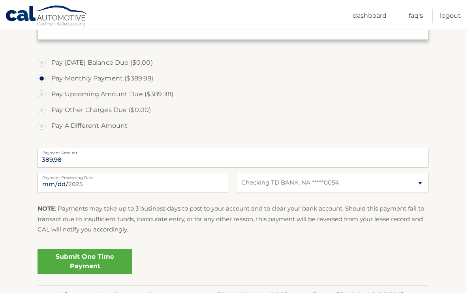 Image resolution: width=466 pixels, height=293 pixels. Describe the element at coordinates (133, 176) in the screenshot. I see `label: Payment Processing Date` at that location.